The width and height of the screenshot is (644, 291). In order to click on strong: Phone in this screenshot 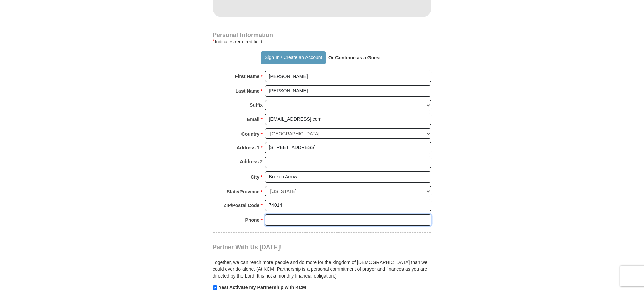, I will do `click(252, 220)`.